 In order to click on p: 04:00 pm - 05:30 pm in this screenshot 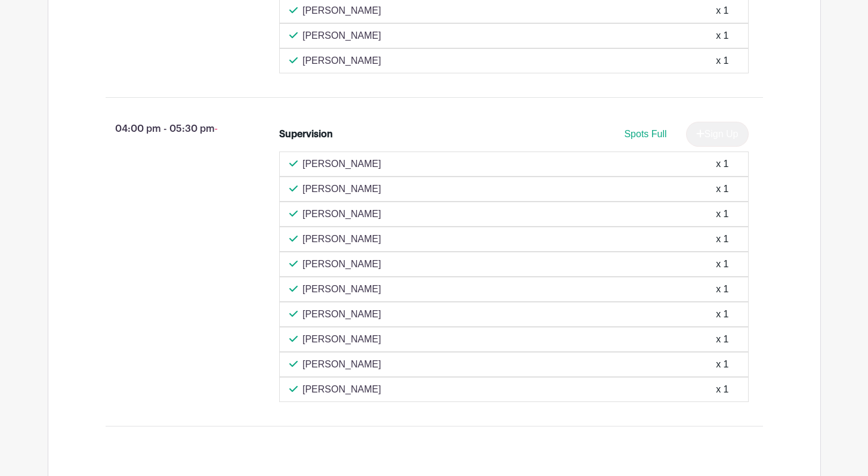, I will do `click(173, 129)`.